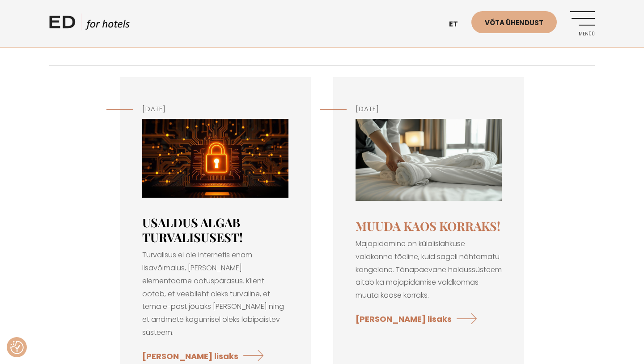 This screenshot has width=644, height=364. I want to click on img: Revisit consent button, so click(17, 347).